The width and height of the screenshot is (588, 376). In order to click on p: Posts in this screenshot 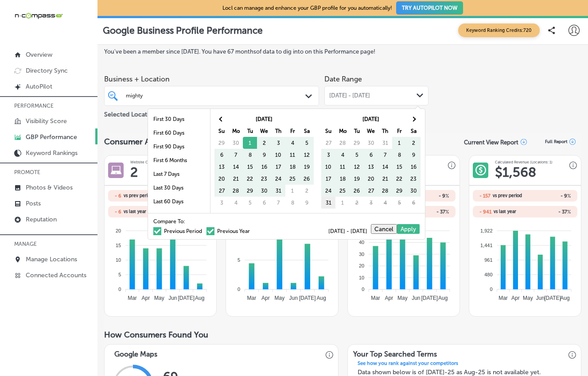, I will do `click(33, 203)`.